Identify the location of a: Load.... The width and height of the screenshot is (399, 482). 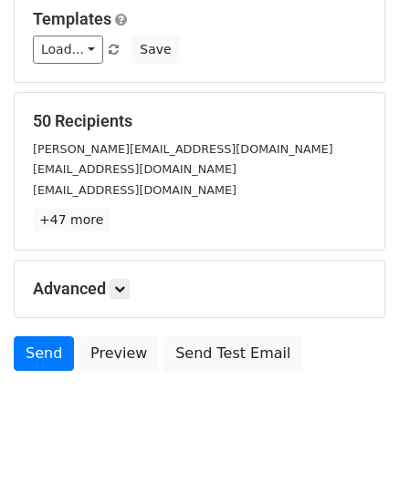
(67, 49).